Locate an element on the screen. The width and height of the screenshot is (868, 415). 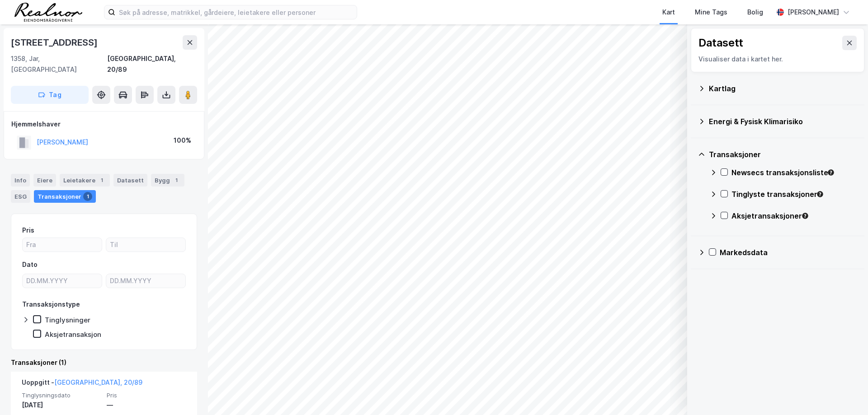
input: Fra is located at coordinates (62, 245).